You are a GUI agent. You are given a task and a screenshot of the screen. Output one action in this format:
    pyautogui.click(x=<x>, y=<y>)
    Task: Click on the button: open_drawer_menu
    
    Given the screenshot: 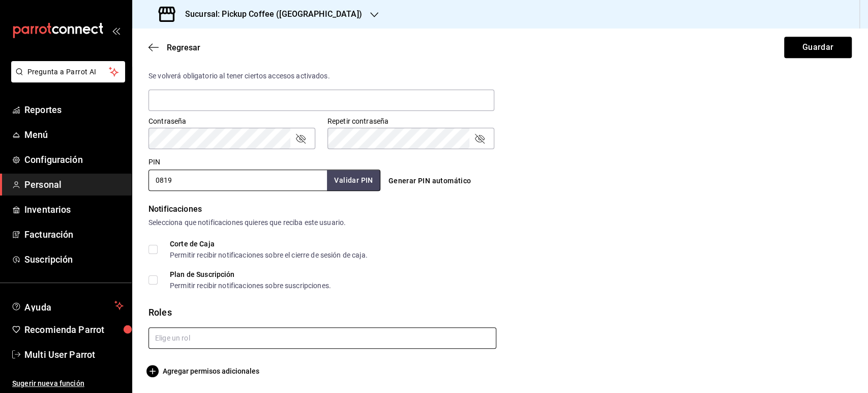 What is the action you would take?
    pyautogui.click(x=116, y=30)
    